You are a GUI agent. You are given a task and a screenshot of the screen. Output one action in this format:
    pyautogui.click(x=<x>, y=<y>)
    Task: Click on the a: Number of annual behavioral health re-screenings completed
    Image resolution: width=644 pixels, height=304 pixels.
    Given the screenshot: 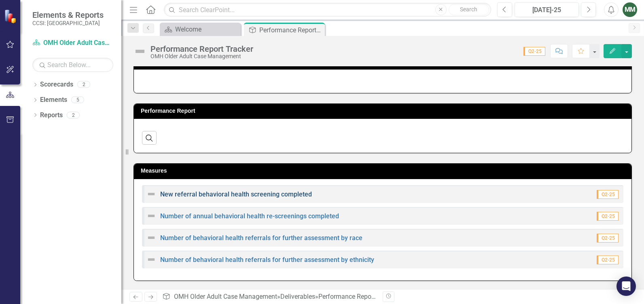 What is the action you would take?
    pyautogui.click(x=249, y=216)
    